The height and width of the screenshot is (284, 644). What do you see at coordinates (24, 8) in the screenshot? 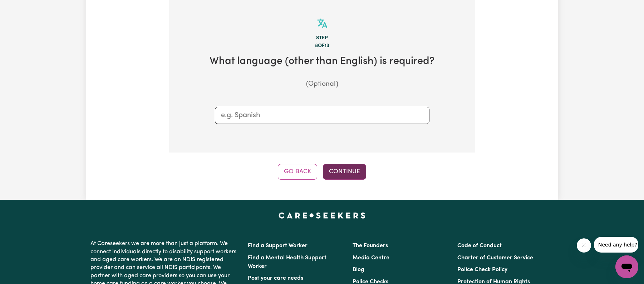
I see `span: Need any help?` at bounding box center [24, 8].